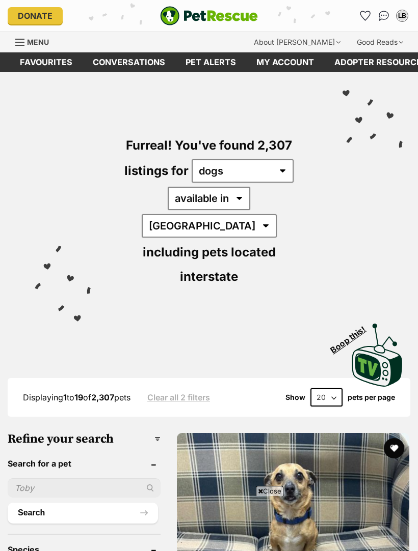  I want to click on a: My account, so click(285, 62).